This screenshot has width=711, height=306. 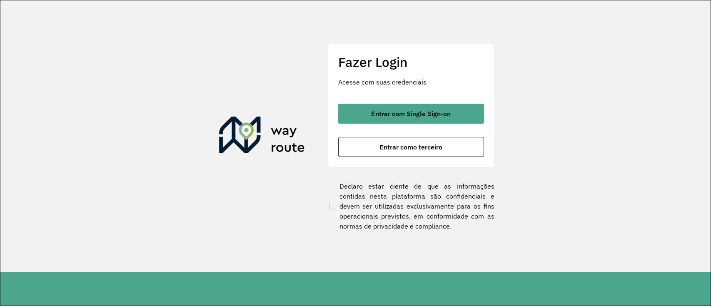 What do you see at coordinates (411, 147) in the screenshot?
I see `span: Entrar como terceiro` at bounding box center [411, 147].